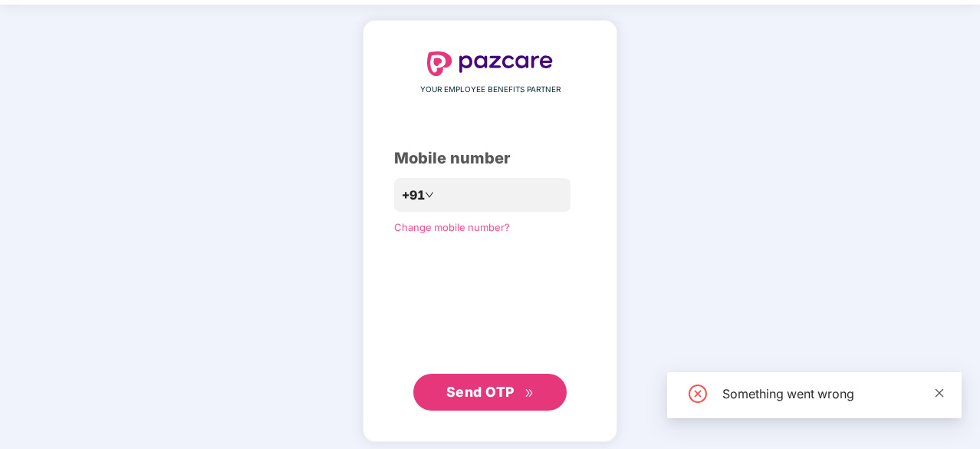  What do you see at coordinates (480, 392) in the screenshot?
I see `span: Send OTP` at bounding box center [480, 392].